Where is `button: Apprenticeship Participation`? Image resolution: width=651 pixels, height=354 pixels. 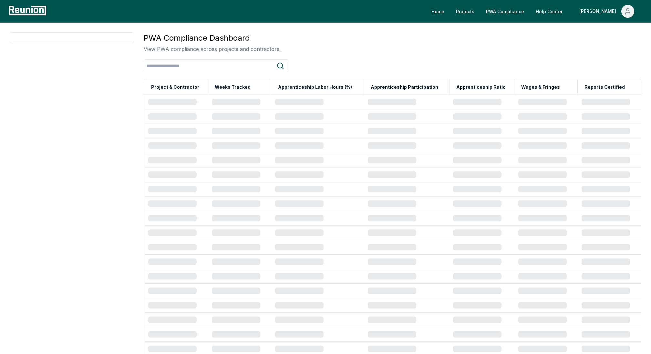
button: Apprenticeship Participation is located at coordinates (404, 87).